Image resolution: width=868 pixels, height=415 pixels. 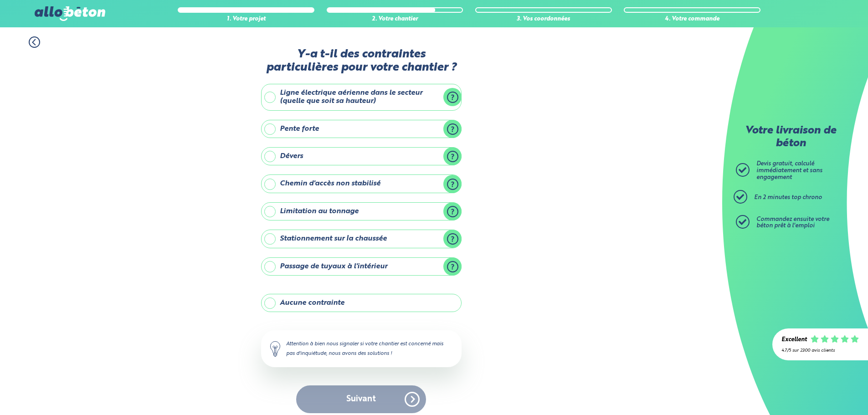 I want to click on div: 3. Vos coordonnées, so click(x=544, y=19).